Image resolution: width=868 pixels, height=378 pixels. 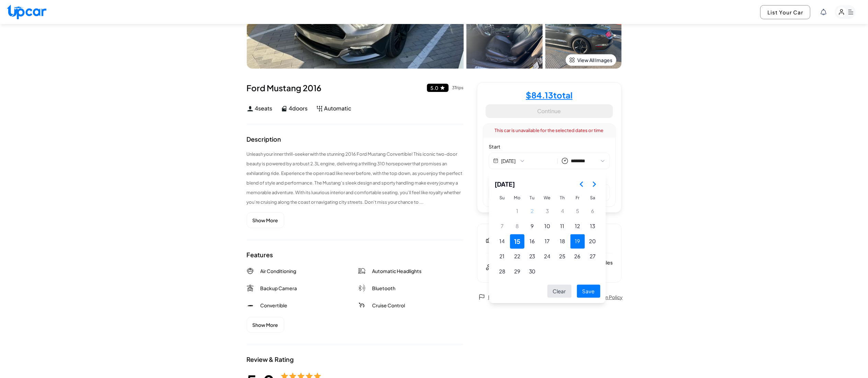 What do you see at coordinates (260, 255) in the screenshot?
I see `div: Features` at bounding box center [260, 255].